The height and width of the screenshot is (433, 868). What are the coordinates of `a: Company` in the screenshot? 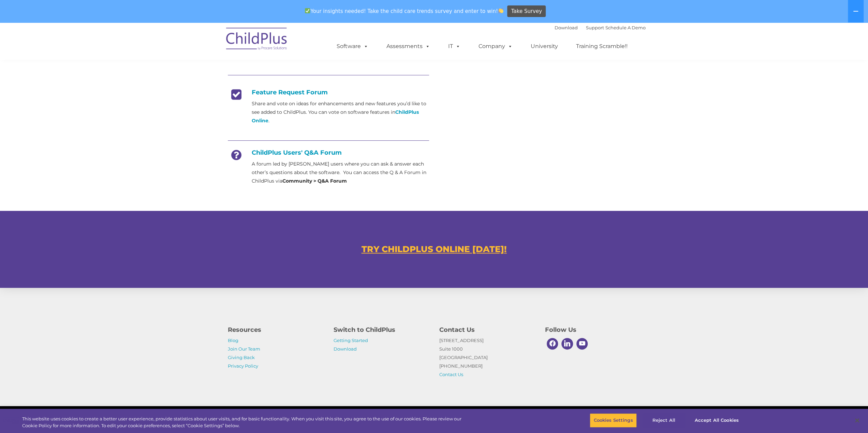 It's located at (495, 46).